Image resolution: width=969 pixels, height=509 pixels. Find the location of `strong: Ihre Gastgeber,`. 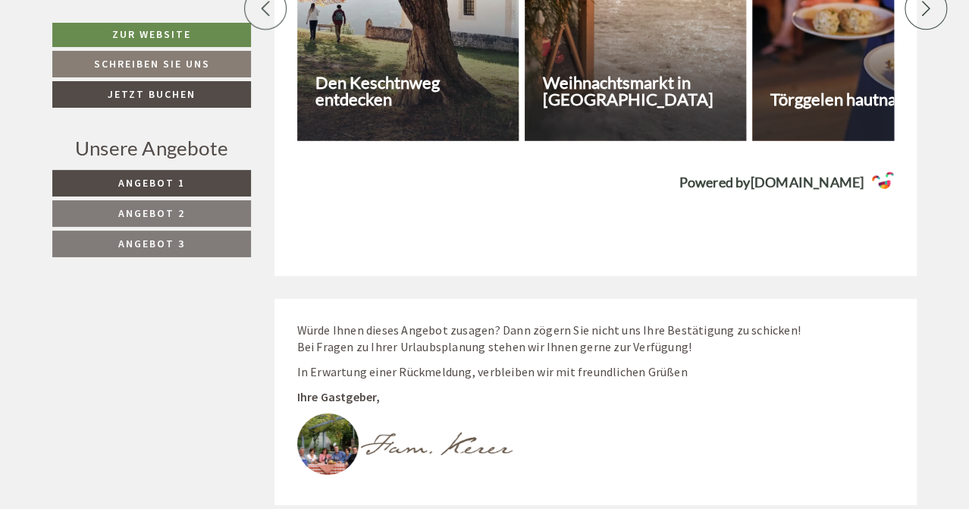

strong: Ihre Gastgeber, is located at coordinates (339, 397).